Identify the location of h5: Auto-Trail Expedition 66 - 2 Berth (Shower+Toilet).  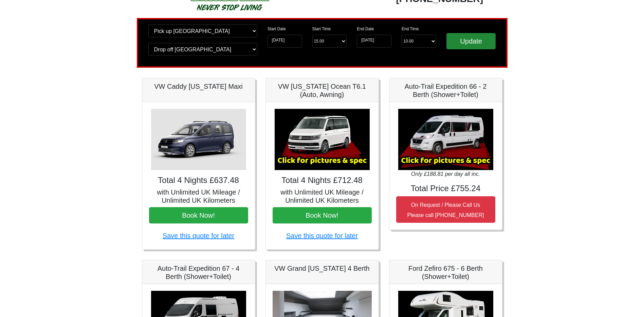
(446, 91).